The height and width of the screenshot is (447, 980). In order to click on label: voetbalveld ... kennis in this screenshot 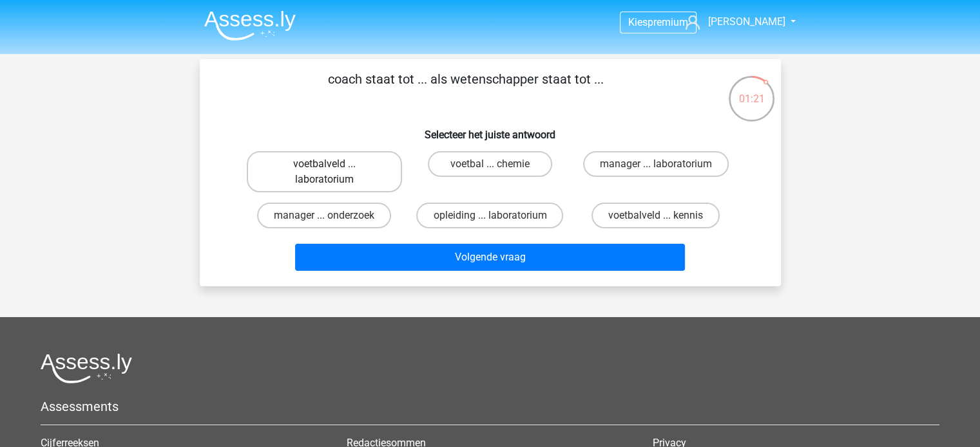, I will do `click(655, 216)`.